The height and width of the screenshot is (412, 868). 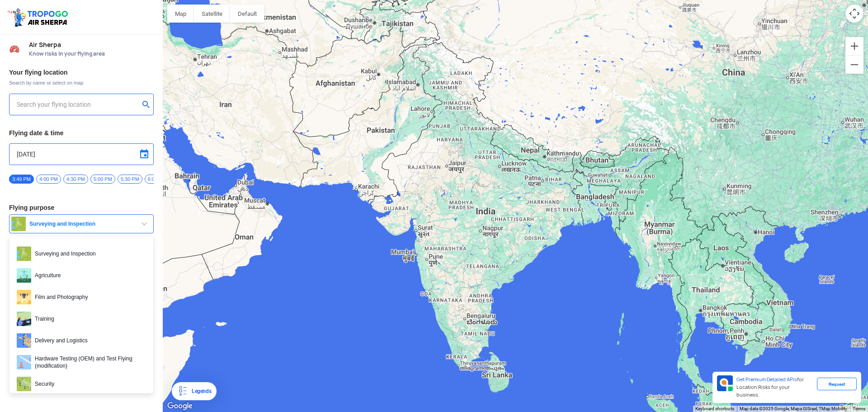 What do you see at coordinates (767, 379) in the screenshot?
I see `span: Get Premium Detailed APIs` at bounding box center [767, 379].